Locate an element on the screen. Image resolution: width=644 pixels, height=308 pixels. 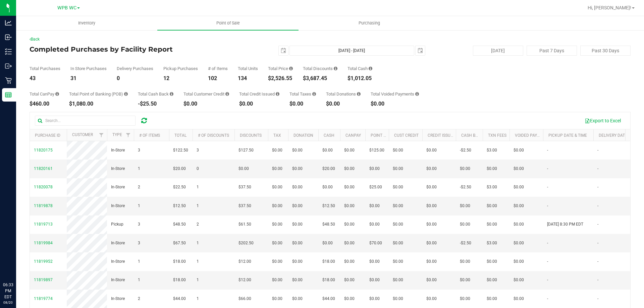
div: Total Customer Credit is located at coordinates (206, 94).